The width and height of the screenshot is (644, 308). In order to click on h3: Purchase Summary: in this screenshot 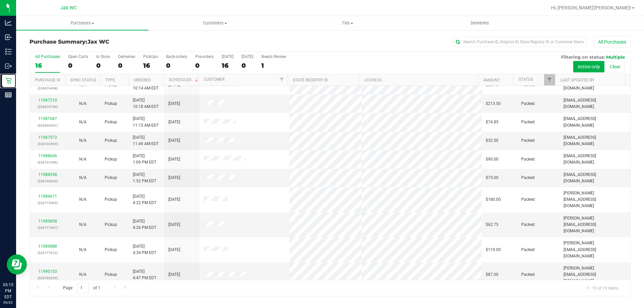, I will do `click(129, 41)`.